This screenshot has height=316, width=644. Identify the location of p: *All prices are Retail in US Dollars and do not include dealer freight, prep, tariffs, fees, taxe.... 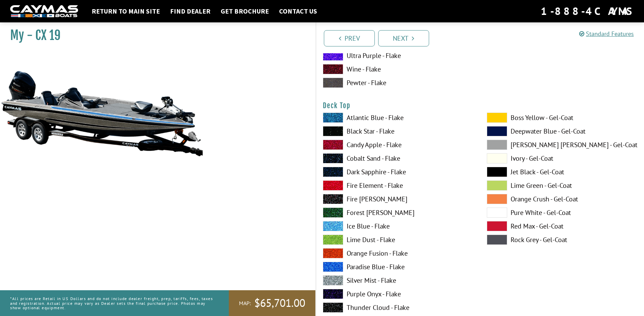
(112, 303).